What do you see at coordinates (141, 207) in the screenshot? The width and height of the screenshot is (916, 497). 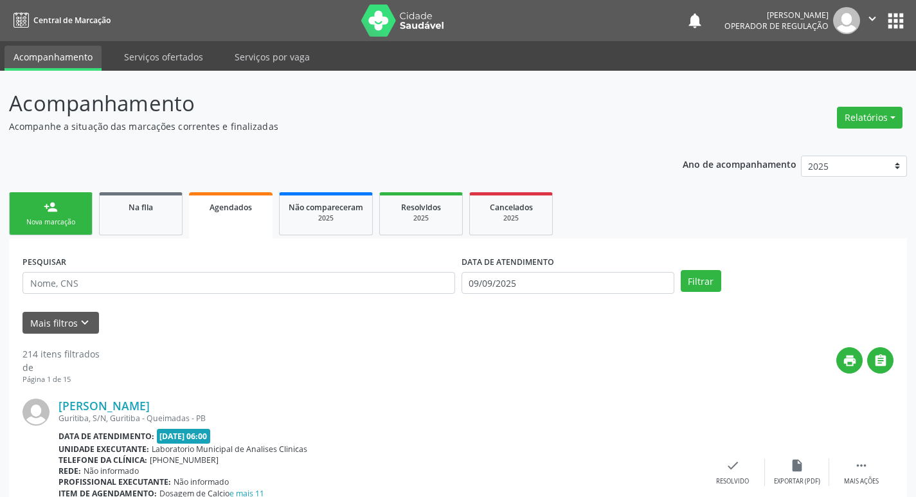 I see `span: Na fila` at bounding box center [141, 207].